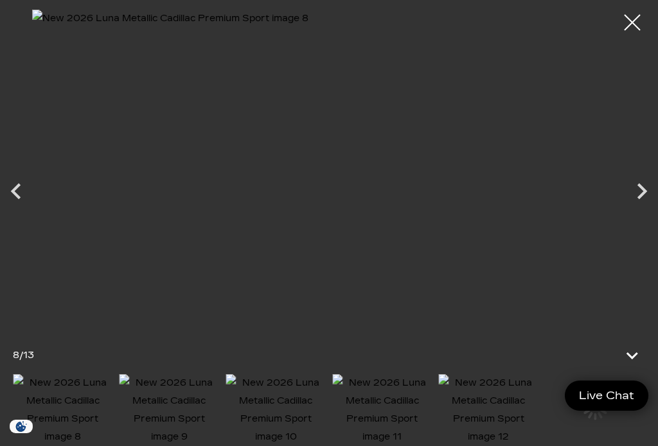 The height and width of the screenshot is (446, 658). What do you see at coordinates (21, 426) in the screenshot?
I see `img: Opt-Out Icon` at bounding box center [21, 426].